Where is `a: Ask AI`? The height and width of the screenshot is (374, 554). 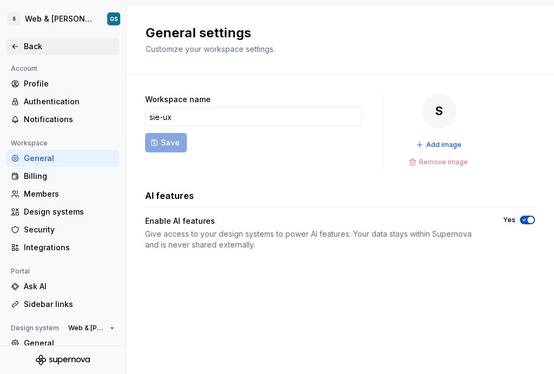
a: Ask AI is located at coordinates (63, 287).